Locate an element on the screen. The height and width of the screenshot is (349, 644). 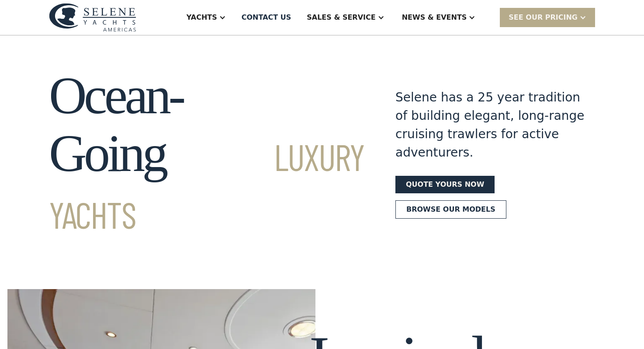
div: Selene has a 25 year tradition of building elegant, long-range cruising trawlers for active adven... is located at coordinates (495, 125).